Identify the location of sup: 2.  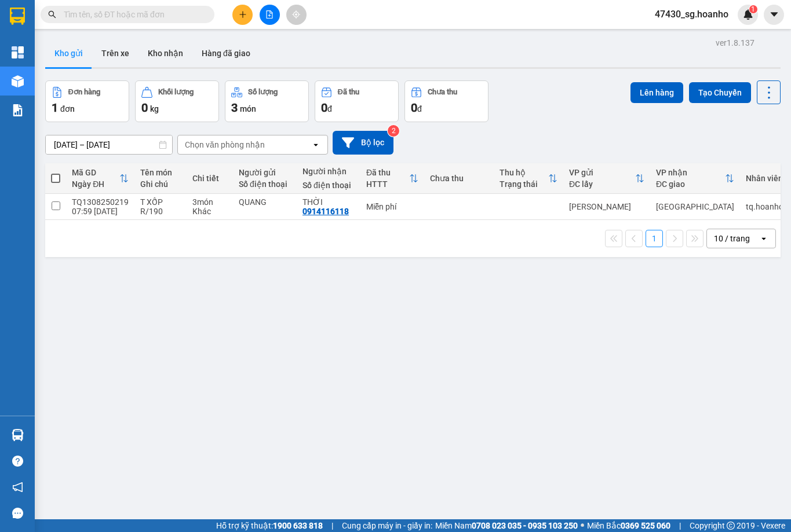
(394, 131).